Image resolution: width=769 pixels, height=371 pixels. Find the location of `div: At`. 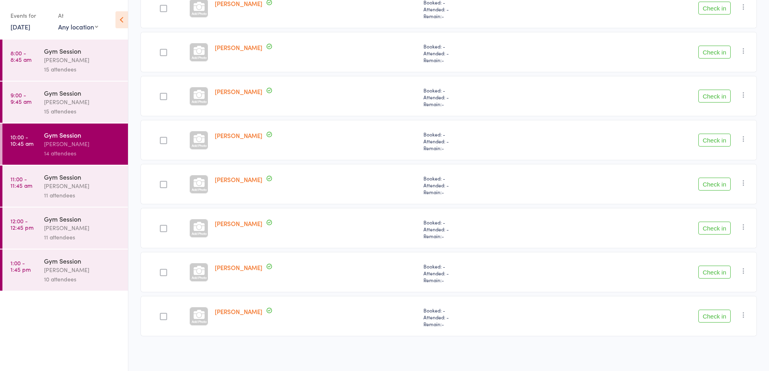

div: At is located at coordinates (78, 15).